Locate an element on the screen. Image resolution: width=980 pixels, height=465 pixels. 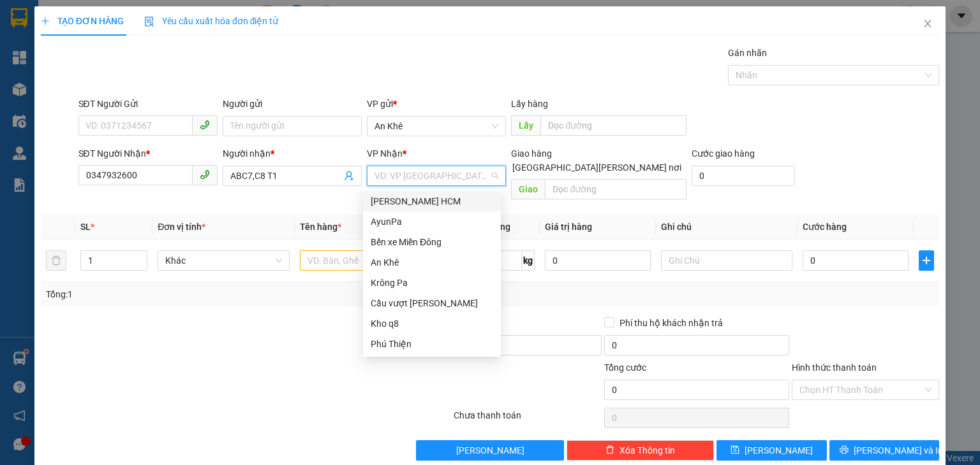
div: Trần Phú HCM is located at coordinates (432, 201).